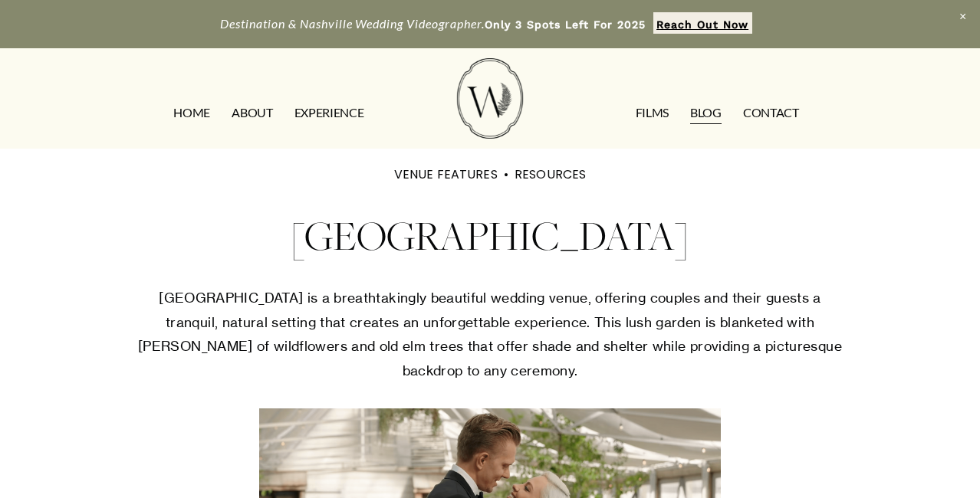 The image size is (980, 498). I want to click on img: Wild Fern Weddings, so click(490, 98).